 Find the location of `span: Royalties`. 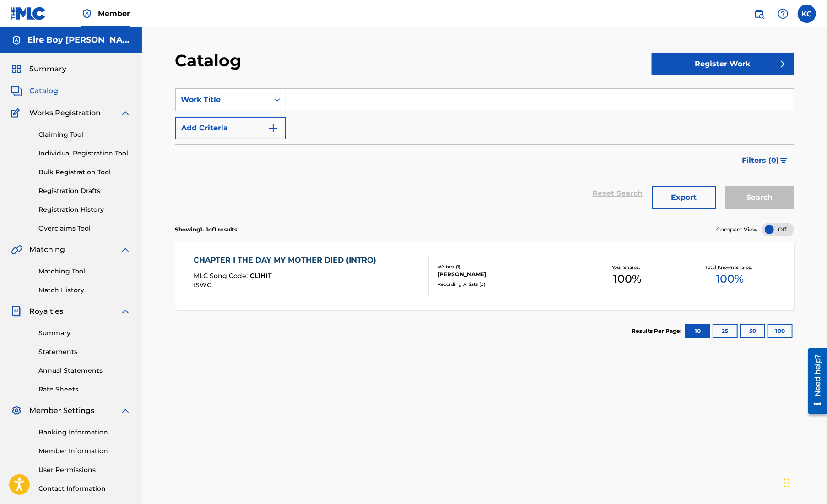

span: Royalties is located at coordinates (46, 312).